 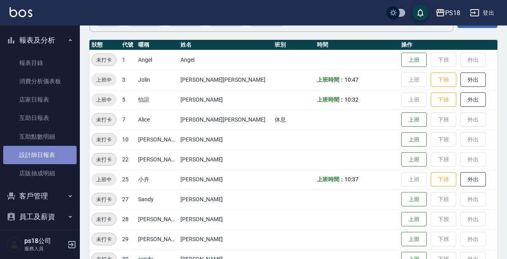 What do you see at coordinates (40, 40) in the screenshot?
I see `button: 報表及分析` at bounding box center [40, 40].